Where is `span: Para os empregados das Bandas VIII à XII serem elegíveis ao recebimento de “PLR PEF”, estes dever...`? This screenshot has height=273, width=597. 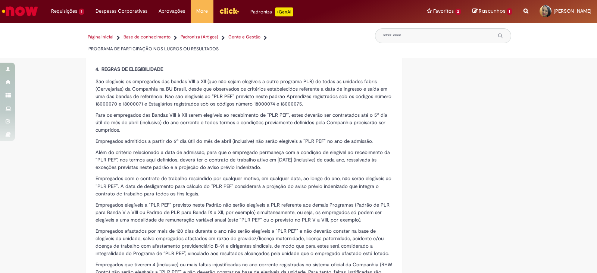 span: Para os empregados das Bandas VIII à XII serem elegíveis ao recebimento de “PLR PEF”, estes dever... is located at coordinates (241, 122).